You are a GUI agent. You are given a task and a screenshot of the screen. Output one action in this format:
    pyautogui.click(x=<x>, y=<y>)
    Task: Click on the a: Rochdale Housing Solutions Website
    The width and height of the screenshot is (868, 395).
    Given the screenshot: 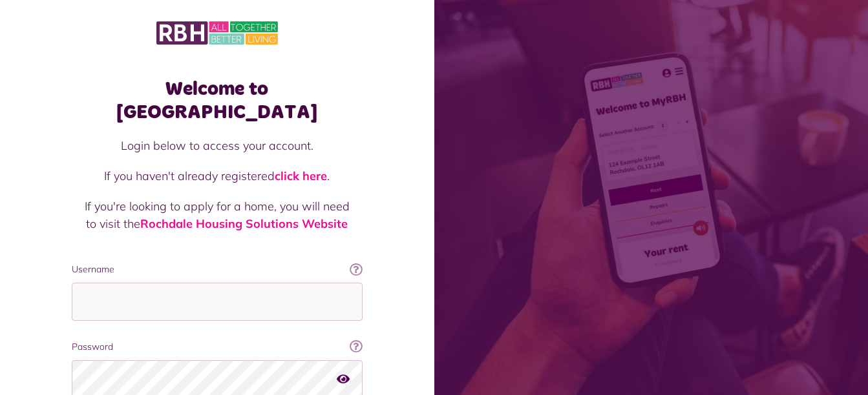 What is the action you would take?
    pyautogui.click(x=244, y=223)
    